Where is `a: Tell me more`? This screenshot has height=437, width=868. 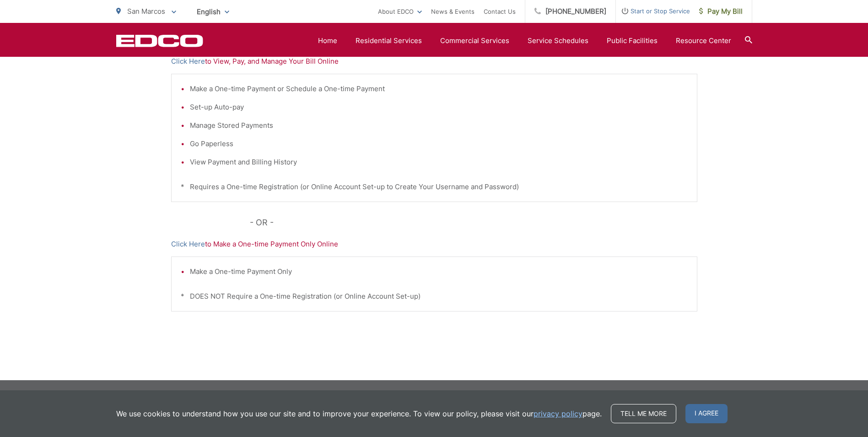
a: Tell me more is located at coordinates (644, 413).